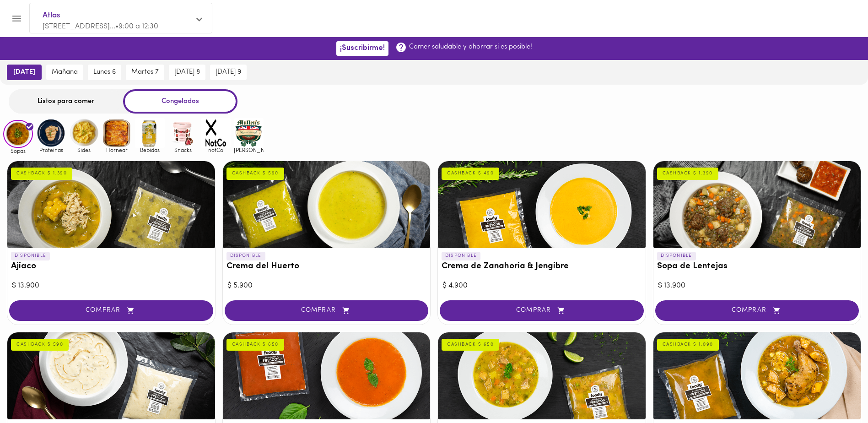 This screenshot has width=868, height=423. I want to click on img: Snacks, so click(183, 133).